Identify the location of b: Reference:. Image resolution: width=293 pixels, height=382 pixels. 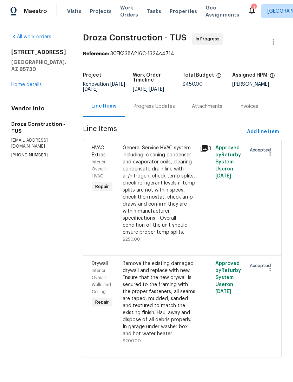
(96, 54).